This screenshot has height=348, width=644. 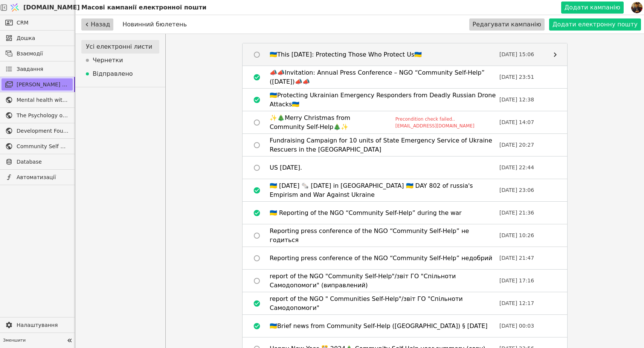 What do you see at coordinates (37, 53) in the screenshot?
I see `a: Взаємодії` at bounding box center [37, 53].